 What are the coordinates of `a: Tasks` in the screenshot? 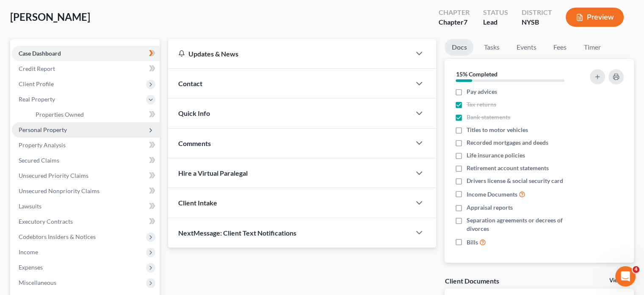 It's located at (491, 47).